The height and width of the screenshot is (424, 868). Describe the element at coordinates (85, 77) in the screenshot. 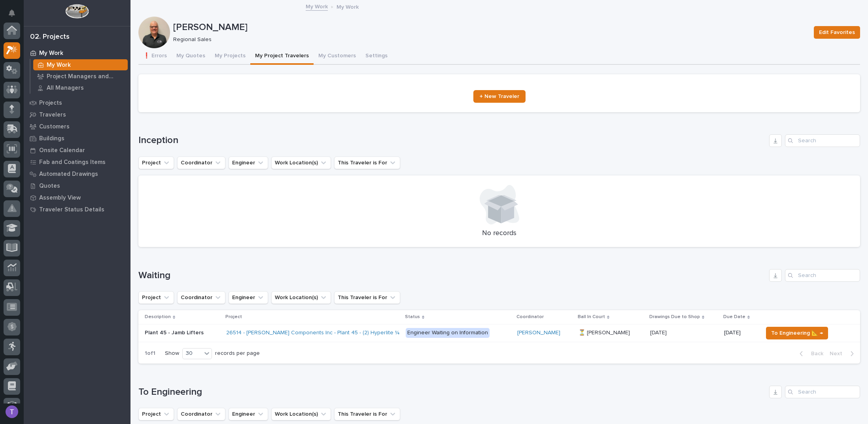

I see `p: Project Managers and Engineers` at that location.